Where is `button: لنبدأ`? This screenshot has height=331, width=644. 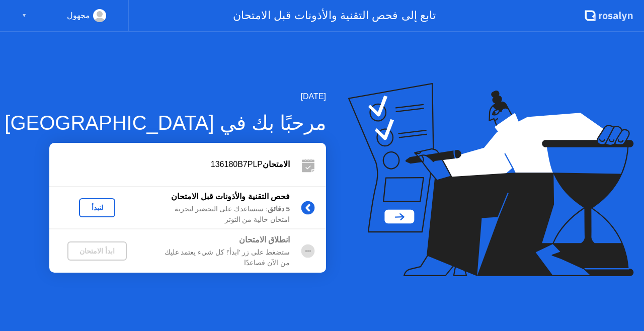 button: لنبدأ is located at coordinates (97, 208).